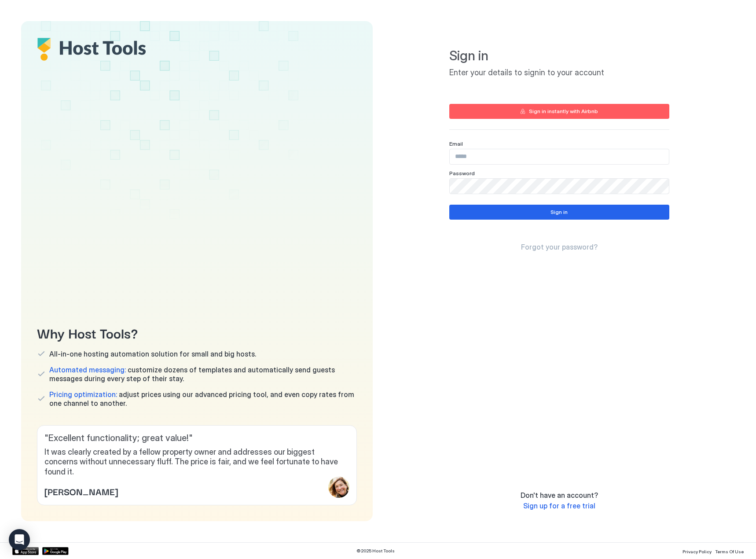  I want to click on span: © 2025 Host Tools, so click(375, 551).